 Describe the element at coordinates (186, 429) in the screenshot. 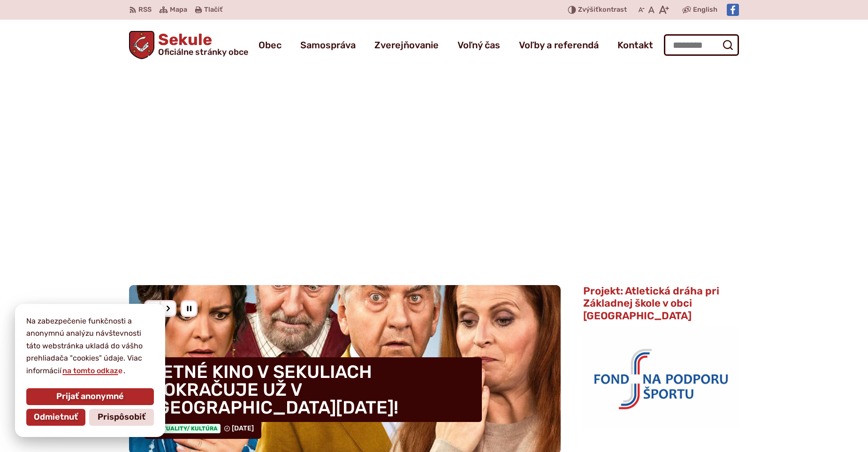

I see `span: Aktuality` at that location.